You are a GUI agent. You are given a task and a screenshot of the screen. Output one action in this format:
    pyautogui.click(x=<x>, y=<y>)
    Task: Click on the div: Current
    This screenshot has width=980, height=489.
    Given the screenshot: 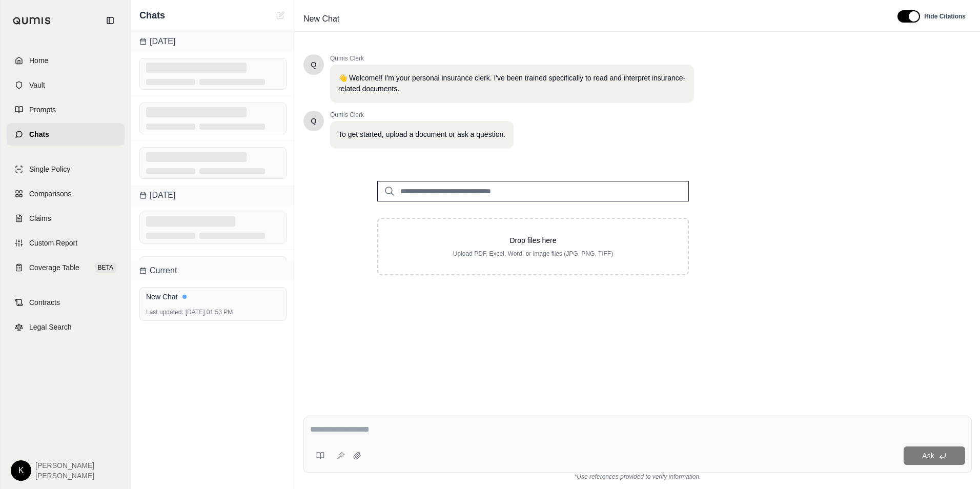 What is the action you would take?
    pyautogui.click(x=213, y=270)
    